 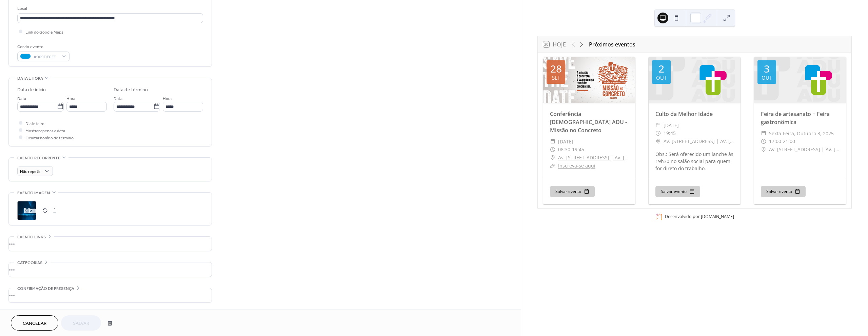 I want to click on span: Evento links, so click(x=32, y=237).